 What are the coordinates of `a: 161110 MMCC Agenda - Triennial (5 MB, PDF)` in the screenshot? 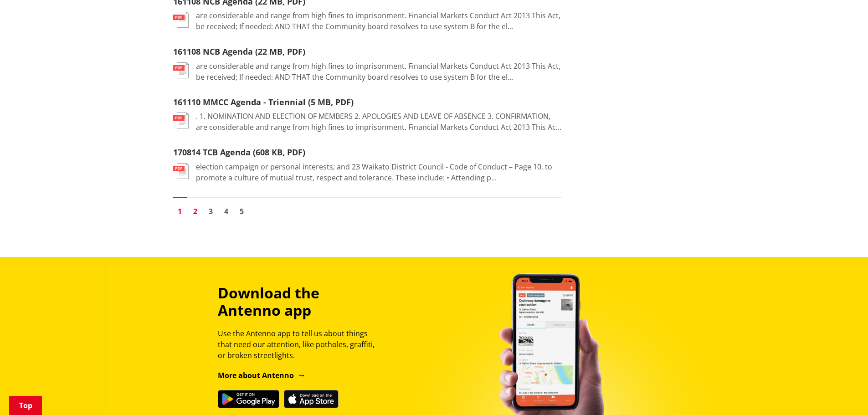 It's located at (263, 102).